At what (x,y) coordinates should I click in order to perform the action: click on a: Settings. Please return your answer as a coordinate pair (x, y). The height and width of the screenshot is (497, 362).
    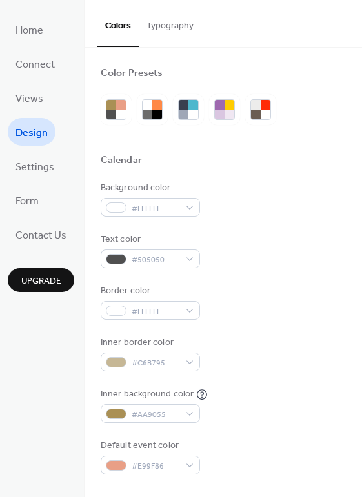
    Looking at the image, I should click on (35, 166).